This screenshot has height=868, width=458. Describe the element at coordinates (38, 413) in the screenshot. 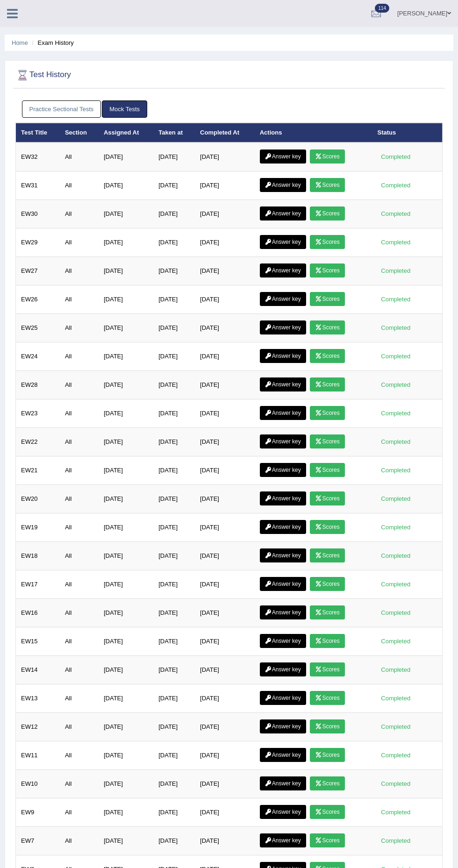

I see `td: EW23` at that location.